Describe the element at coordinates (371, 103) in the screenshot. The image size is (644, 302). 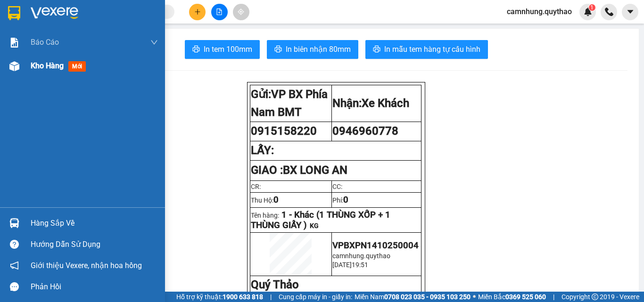
I see `strong: Nhận:` at that location.